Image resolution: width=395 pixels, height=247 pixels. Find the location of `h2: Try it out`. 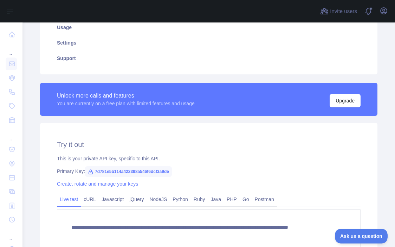

h2: Try it out is located at coordinates (209, 145).